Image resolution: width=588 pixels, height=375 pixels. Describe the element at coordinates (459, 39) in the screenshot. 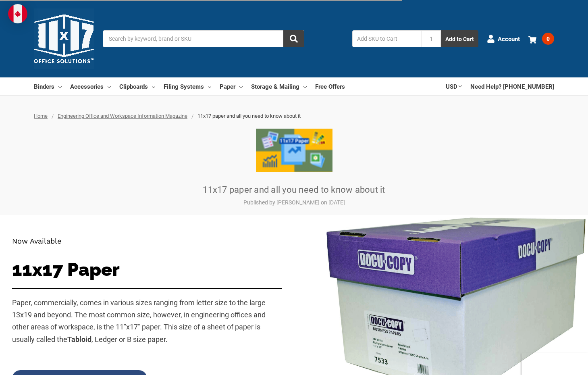

I see `button: Add to Cart` at that location.